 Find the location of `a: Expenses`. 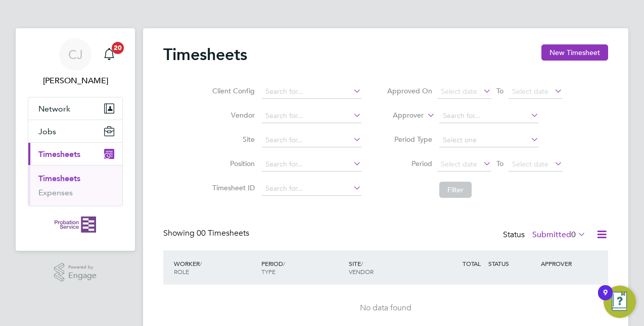

a: Expenses is located at coordinates (56, 192).